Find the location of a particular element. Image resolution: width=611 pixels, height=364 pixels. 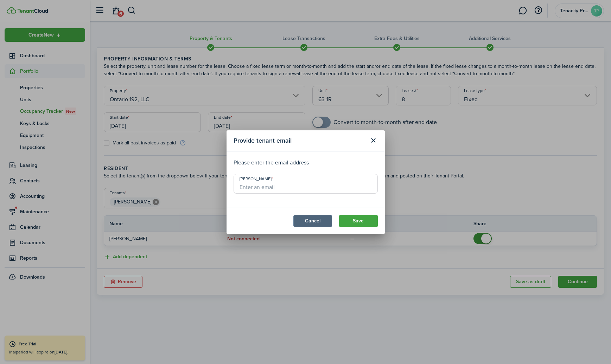

input: Enter an email is located at coordinates (306, 184).